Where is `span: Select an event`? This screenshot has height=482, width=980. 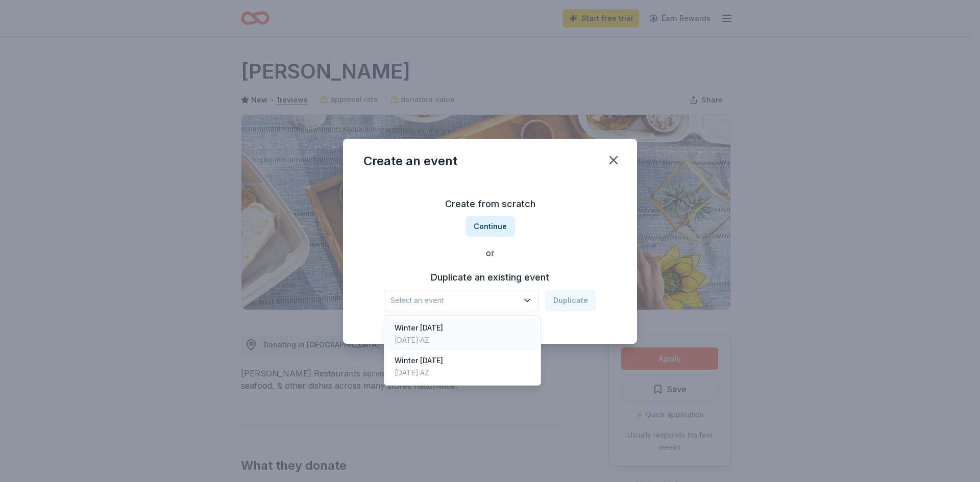
span: Select an event is located at coordinates (455, 300).